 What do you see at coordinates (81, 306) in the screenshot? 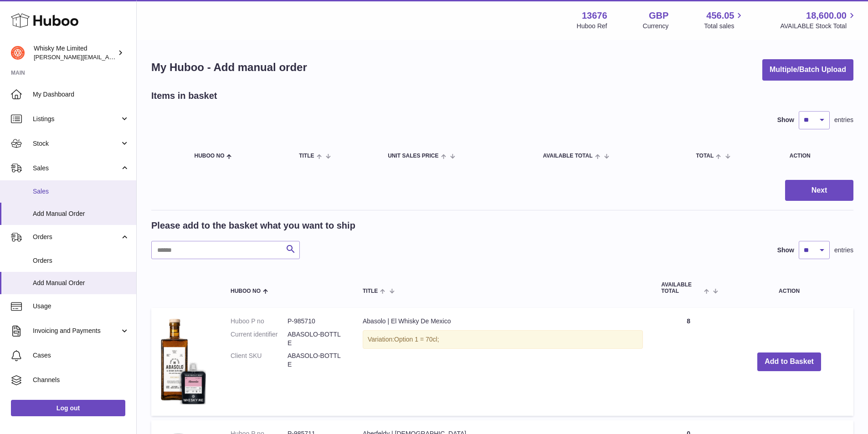
I see `span: Usage` at bounding box center [81, 306].